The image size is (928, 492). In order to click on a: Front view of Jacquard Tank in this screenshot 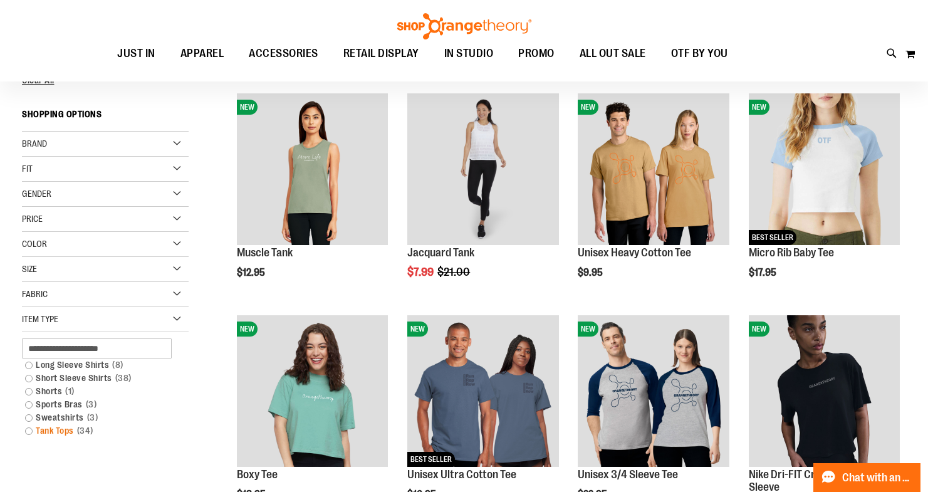, I will do `click(482, 170)`.